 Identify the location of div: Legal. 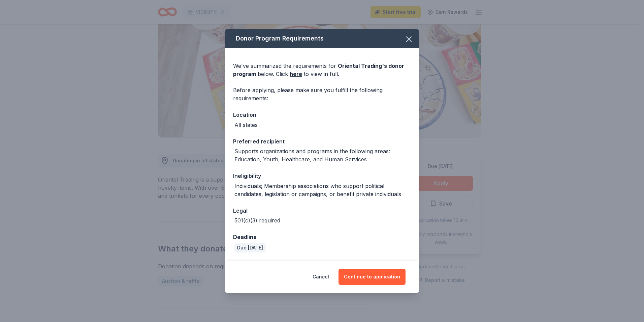
(322, 210).